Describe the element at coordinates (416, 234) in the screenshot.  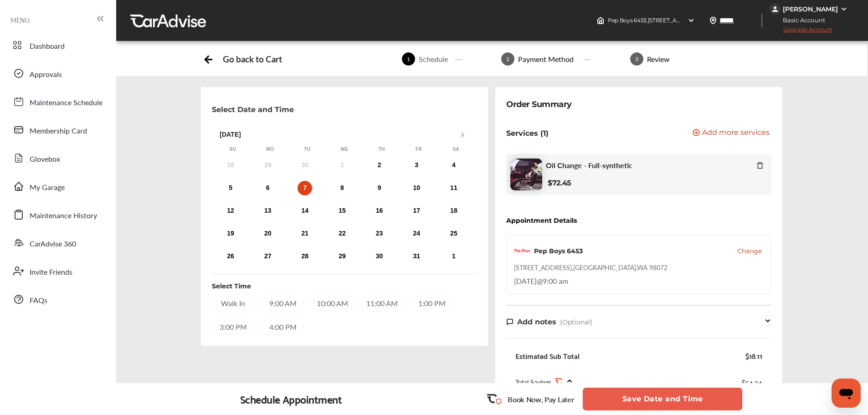
I see `div: Choose Friday, October 24th, 2025` at that location.